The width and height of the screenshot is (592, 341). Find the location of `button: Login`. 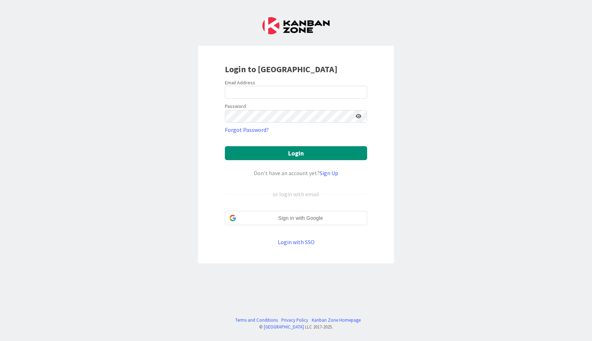

button: Login is located at coordinates (296, 153).